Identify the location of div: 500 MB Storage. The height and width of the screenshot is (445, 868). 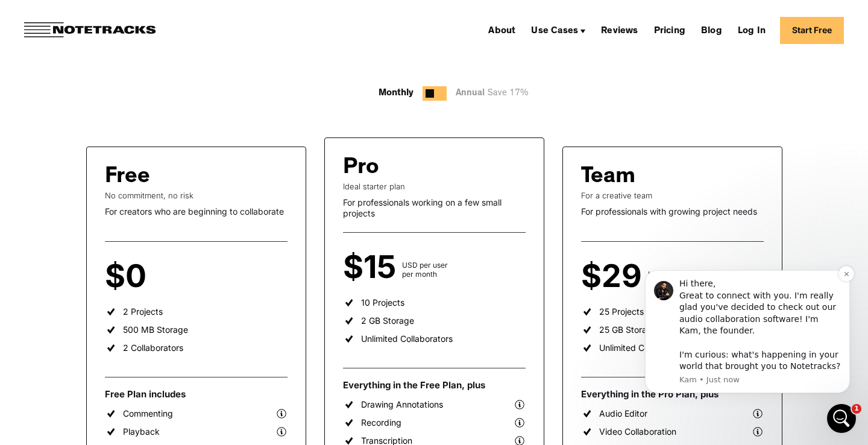
(155, 330).